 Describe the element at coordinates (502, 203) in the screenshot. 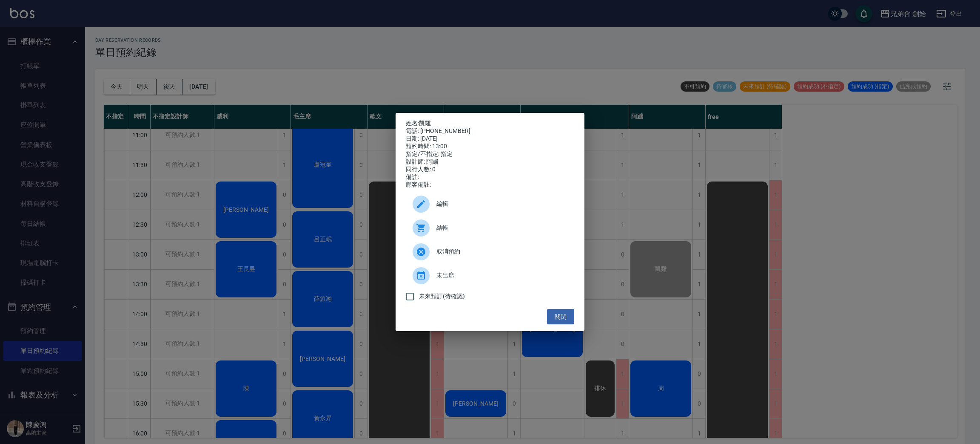

I see `span: 編輯` at that location.